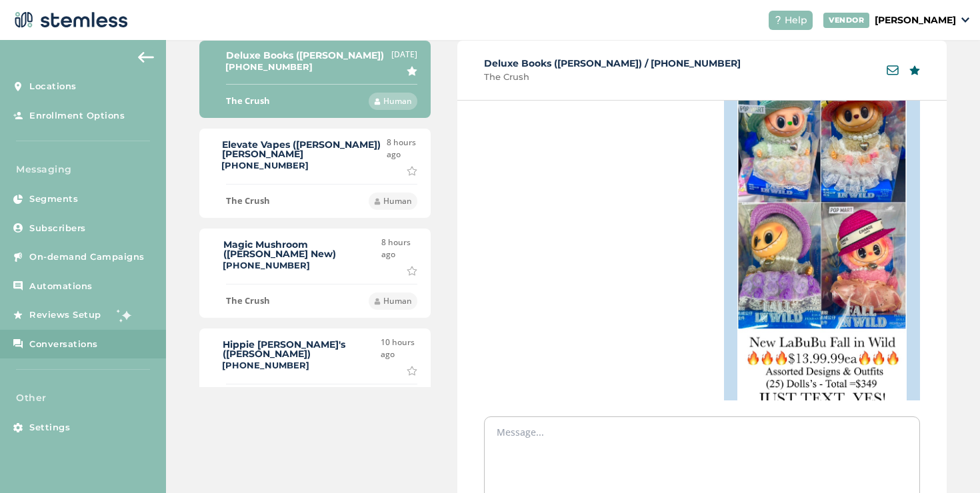 This screenshot has height=493, width=980. Describe the element at coordinates (61, 286) in the screenshot. I see `span: Automations` at that location.